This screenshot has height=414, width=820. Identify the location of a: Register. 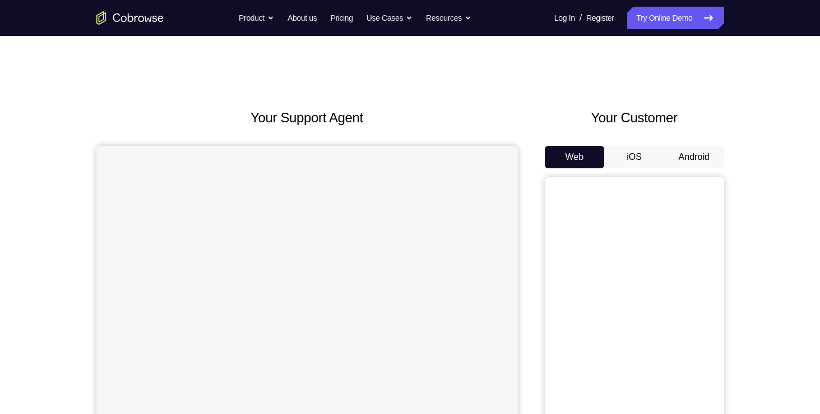
(600, 18).